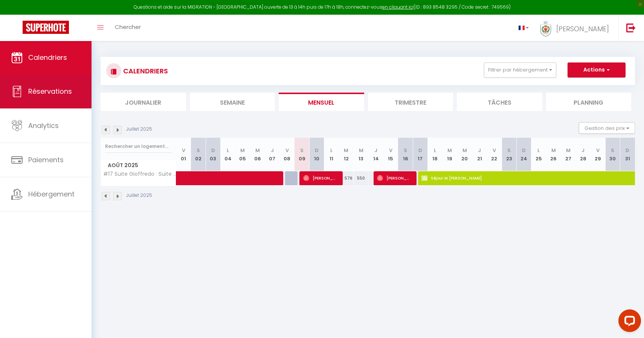  What do you see at coordinates (398, 7) in the screenshot?
I see `a: en cliquant ici` at bounding box center [398, 7].